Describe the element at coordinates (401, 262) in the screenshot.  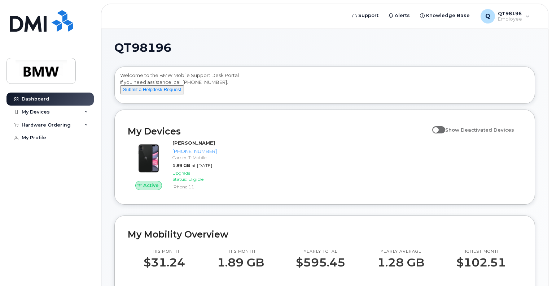
I see `p: 1.28 GB` at that location.